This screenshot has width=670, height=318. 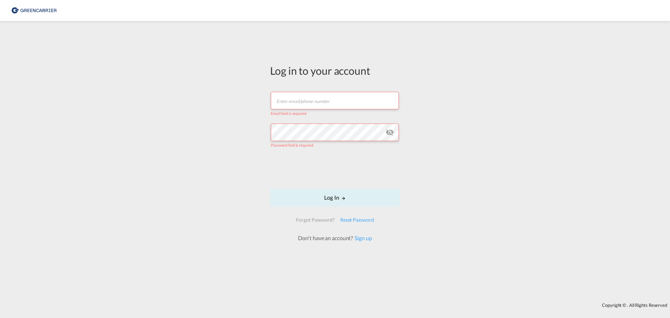 What do you see at coordinates (335, 198) in the screenshot?
I see `button: LOGIN` at bounding box center [335, 198].